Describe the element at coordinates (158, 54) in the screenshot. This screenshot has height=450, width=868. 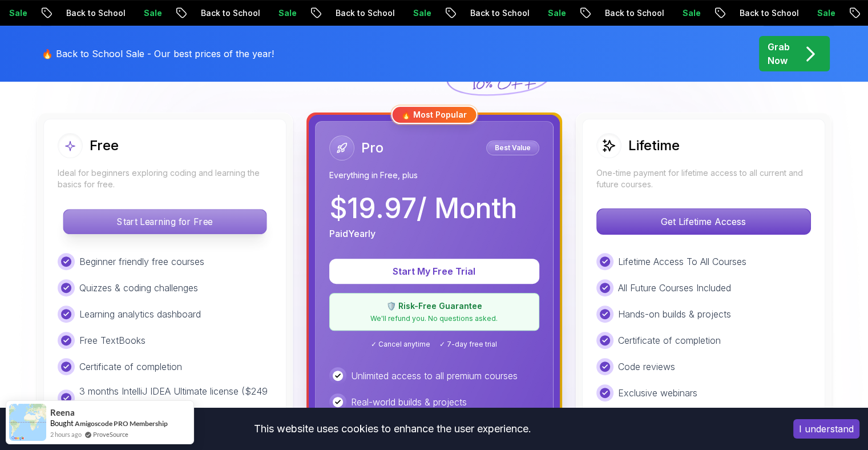
I see `p: 🔥 Back to School Sale - Our best prices of the year!` at that location.